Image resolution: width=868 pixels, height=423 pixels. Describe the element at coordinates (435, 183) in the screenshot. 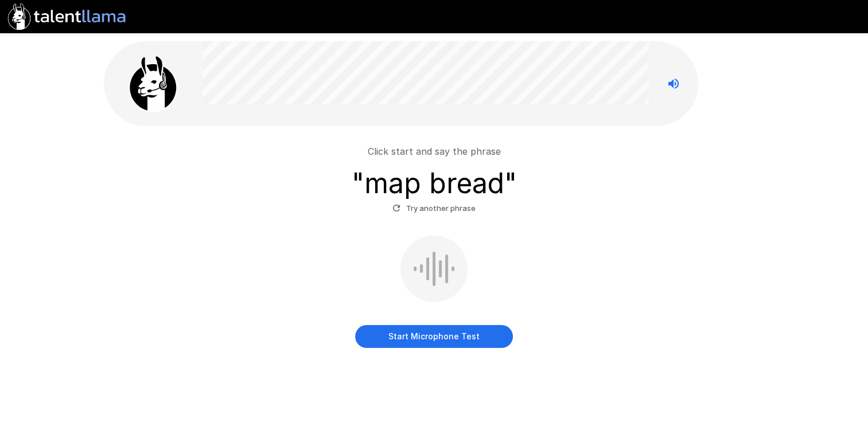

I see `h3: " map bread "` at that location.